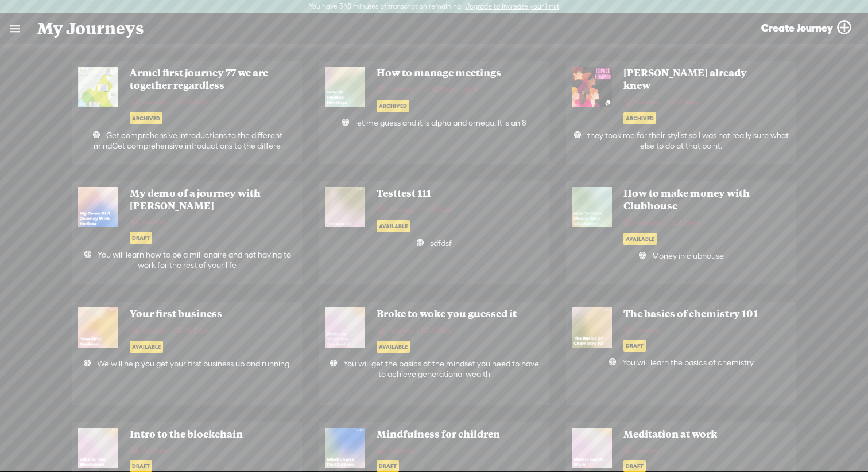 This screenshot has height=472, width=868. What do you see at coordinates (447, 314) in the screenshot?
I see `span: Broke to woke you guessed it` at bounding box center [447, 314].